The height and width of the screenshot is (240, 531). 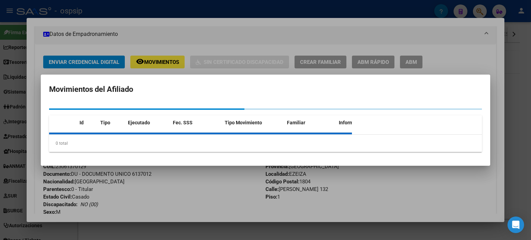 What do you see at coordinates (265, 89) in the screenshot?
I see `h2: Movimientos del Afiliado` at bounding box center [265, 89].